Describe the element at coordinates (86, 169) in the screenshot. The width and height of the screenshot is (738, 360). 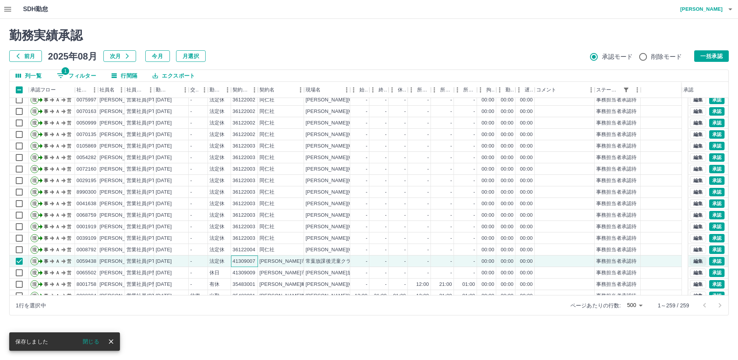
I see `div: 0072160` at that location.